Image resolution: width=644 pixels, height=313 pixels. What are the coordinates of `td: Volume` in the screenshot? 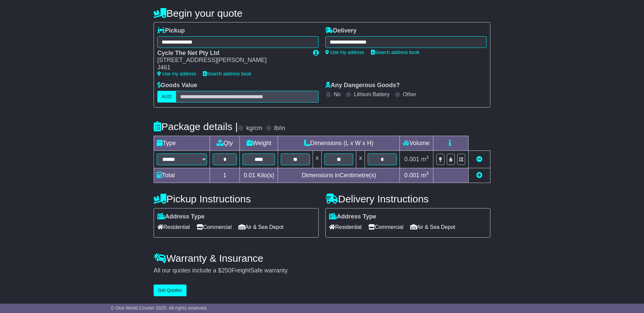 It's located at (417, 143).